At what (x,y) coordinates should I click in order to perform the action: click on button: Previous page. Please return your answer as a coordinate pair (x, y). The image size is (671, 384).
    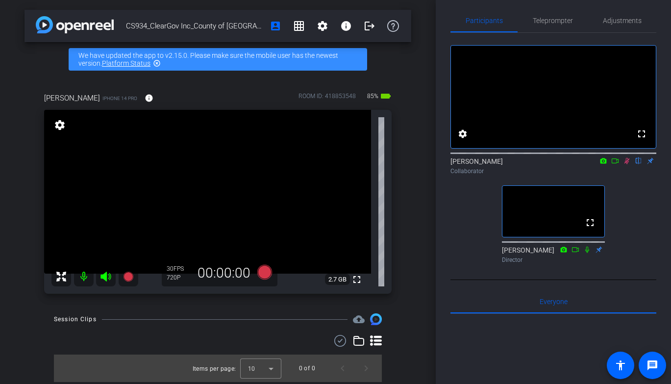
    Looking at the image, I should click on (343, 368).